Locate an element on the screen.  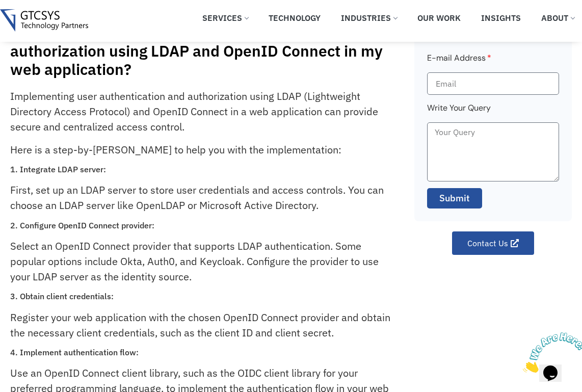
button: Submit is located at coordinates (454, 198).